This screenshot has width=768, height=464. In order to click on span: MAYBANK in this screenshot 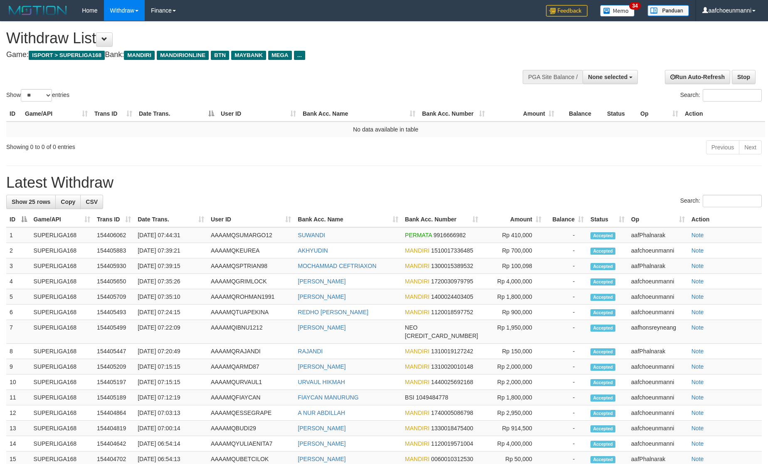, I will do `click(249, 55)`.